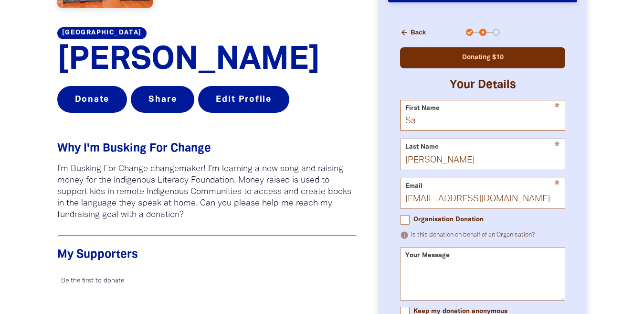  What do you see at coordinates (483, 32) in the screenshot?
I see `button: Navigate to step 2 of 3 to enter your details` at bounding box center [483, 32].